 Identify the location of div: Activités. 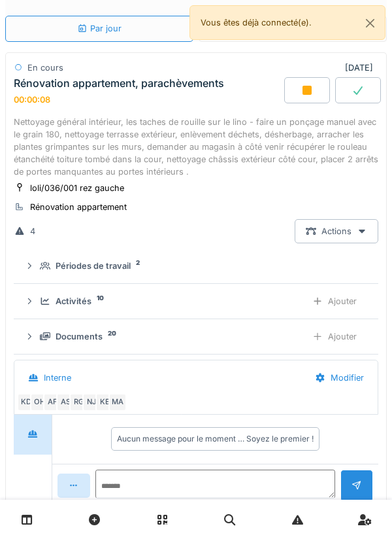
(73, 300).